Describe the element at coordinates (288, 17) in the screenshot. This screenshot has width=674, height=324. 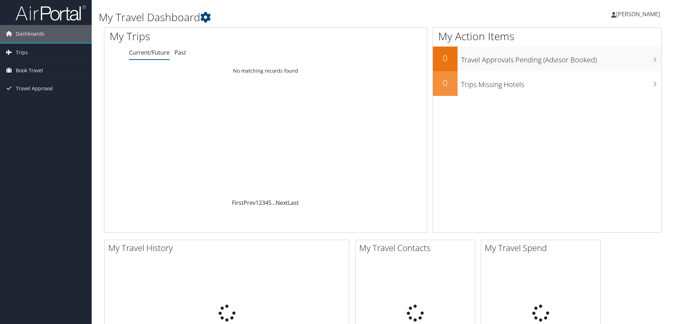
I see `h1: My Travel Dashboard` at that location.